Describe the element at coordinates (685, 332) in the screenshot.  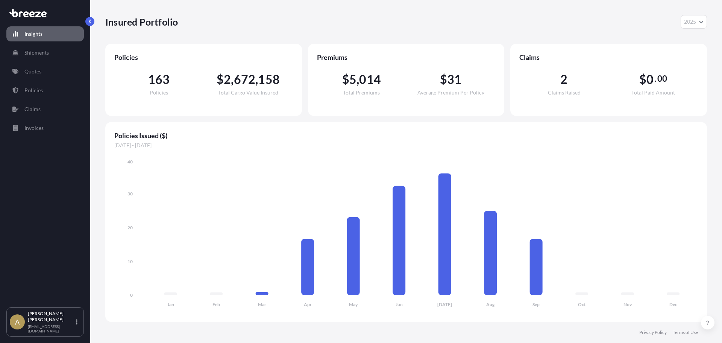
I see `a: Terms of Use` at that location.